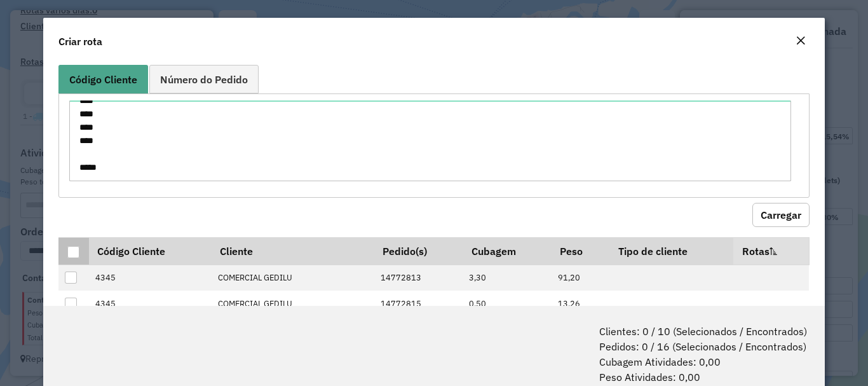 The height and width of the screenshot is (386, 868). I want to click on td: 0,50, so click(506, 303).